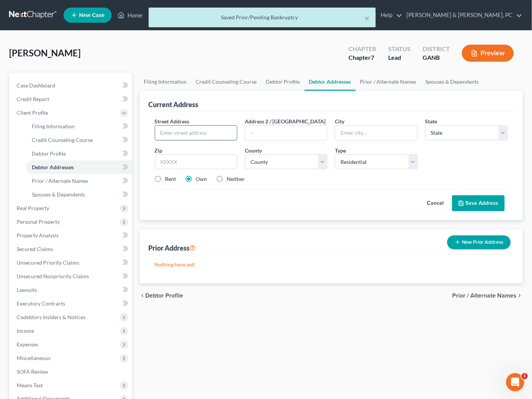  Describe the element at coordinates (58, 194) in the screenshot. I see `span: Spouses & Dependents` at that location.